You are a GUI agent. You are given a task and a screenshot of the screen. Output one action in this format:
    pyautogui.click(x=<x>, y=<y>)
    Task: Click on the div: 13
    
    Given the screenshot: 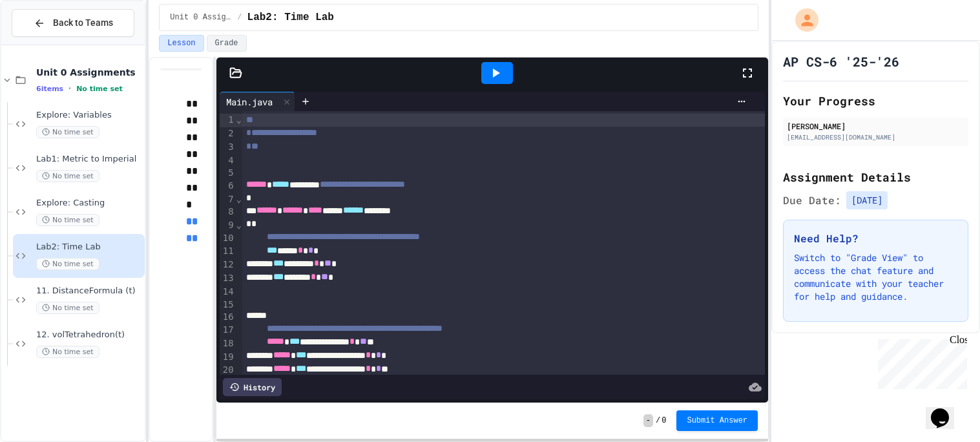 What is the action you would take?
    pyautogui.click(x=227, y=278)
    